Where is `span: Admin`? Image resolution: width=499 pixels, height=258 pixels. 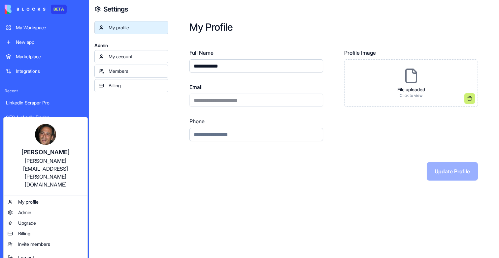 span: Admin is located at coordinates (25, 213).